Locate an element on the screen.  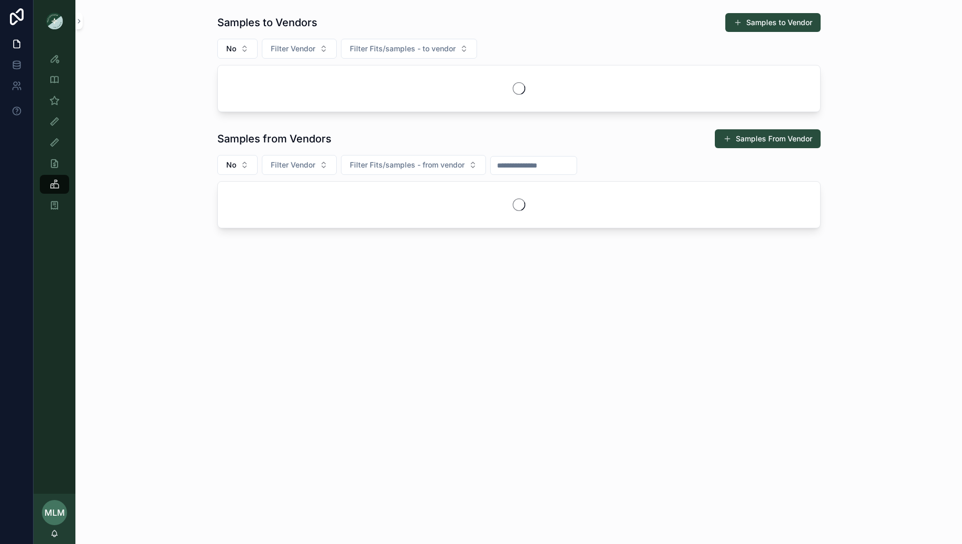
h1: Samples to Vendors is located at coordinates (267, 23).